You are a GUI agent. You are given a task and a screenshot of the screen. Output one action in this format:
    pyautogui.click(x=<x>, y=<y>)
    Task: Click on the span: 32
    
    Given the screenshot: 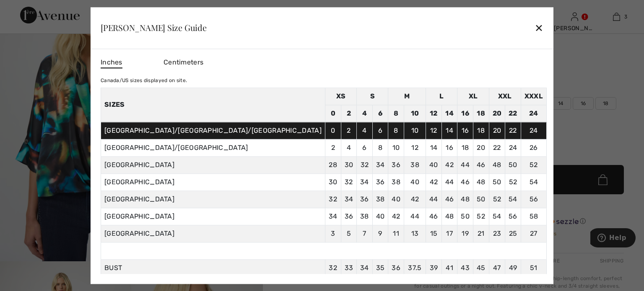 What is the action you would take?
    pyautogui.click(x=333, y=267)
    